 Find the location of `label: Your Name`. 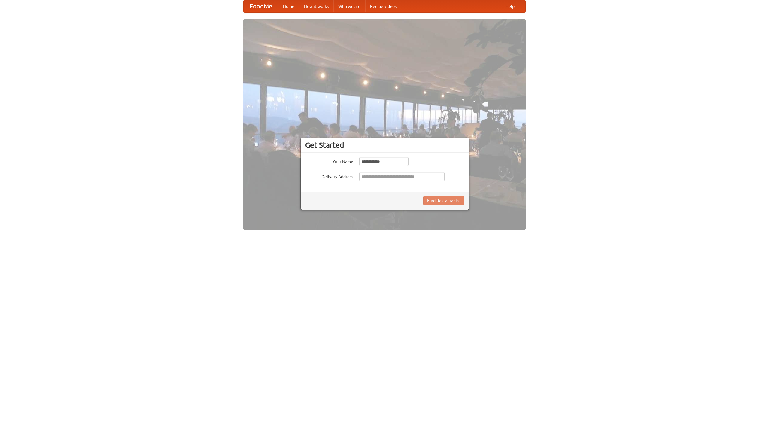

label: Your Name is located at coordinates (329, 161).